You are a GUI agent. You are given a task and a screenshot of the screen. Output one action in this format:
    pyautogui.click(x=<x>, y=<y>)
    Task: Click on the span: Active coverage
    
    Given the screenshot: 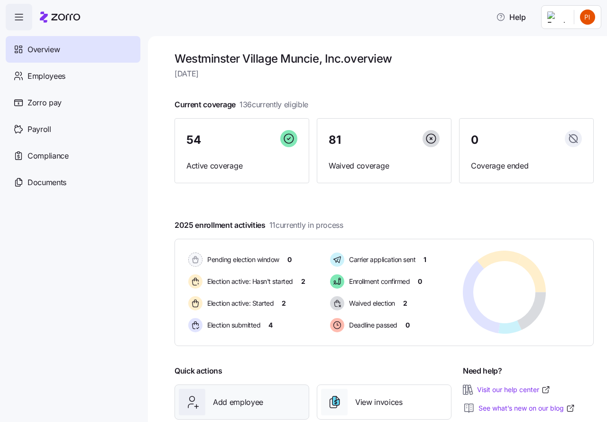 What is the action you would take?
    pyautogui.click(x=242, y=166)
    